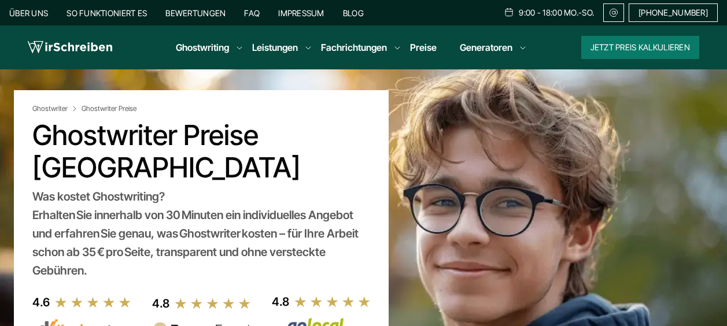 This screenshot has width=727, height=326. I want to click on span: 9:00 - 18:00 Mo.-So., so click(557, 13).